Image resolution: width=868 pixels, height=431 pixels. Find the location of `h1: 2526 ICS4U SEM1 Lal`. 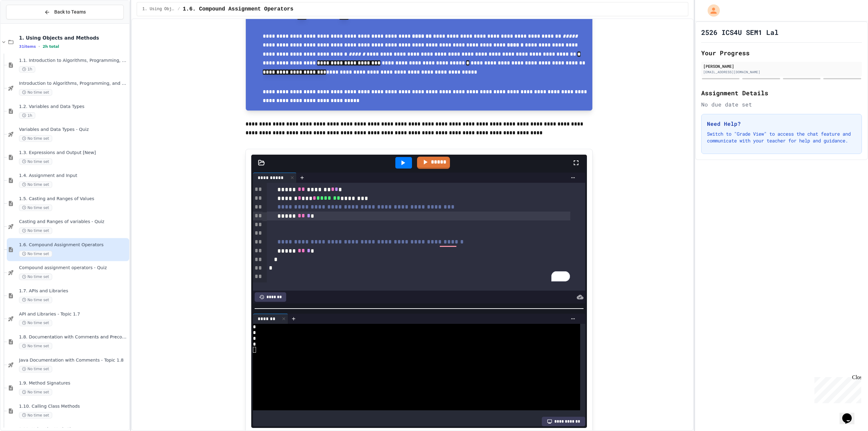

h1: 2526 ICS4U SEM1 Lal is located at coordinates (740, 32).